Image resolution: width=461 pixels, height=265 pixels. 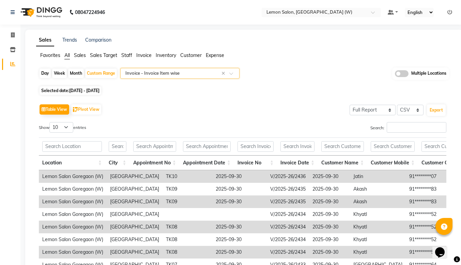 What do you see at coordinates (166, 55) in the screenshot?
I see `span: Inventory` at bounding box center [166, 55].